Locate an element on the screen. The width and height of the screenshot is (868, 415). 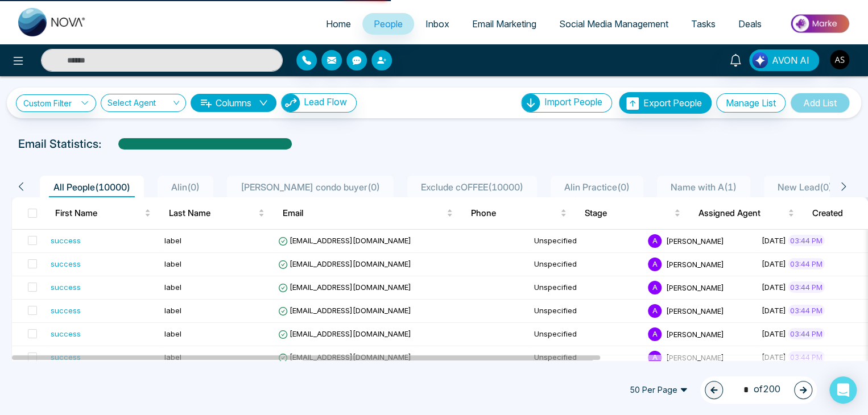
span: Alin Practice ( 0 ) is located at coordinates (597, 187).